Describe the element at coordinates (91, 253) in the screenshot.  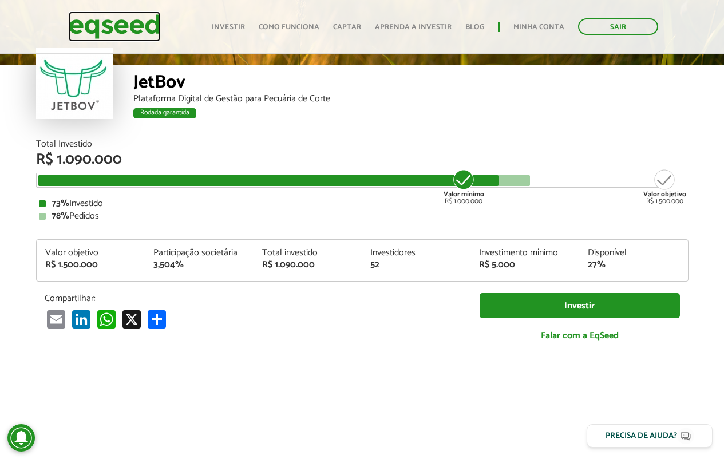
I see `div: Valor objetivo` at that location.